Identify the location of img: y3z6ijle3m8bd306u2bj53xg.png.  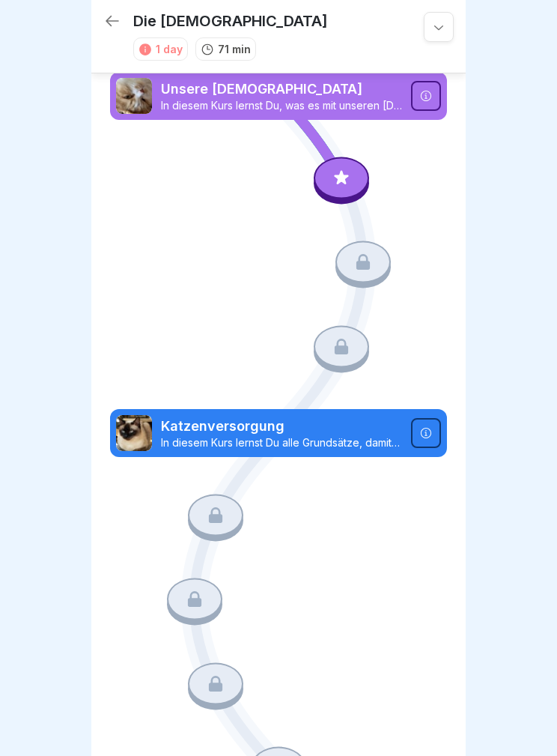
(134, 96).